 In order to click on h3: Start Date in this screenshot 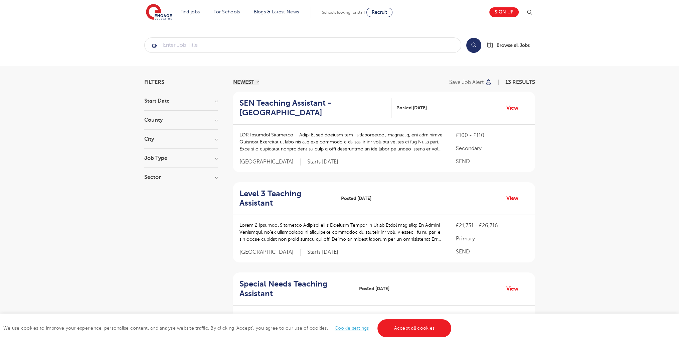, I will do `click(181, 101)`.